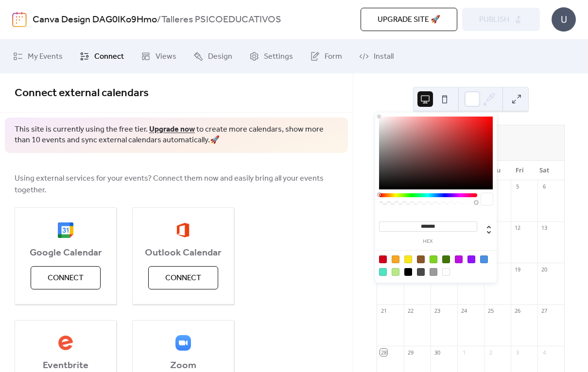 The image size is (588, 372). What do you see at coordinates (517, 228) in the screenshot?
I see `div: 12` at bounding box center [517, 228].